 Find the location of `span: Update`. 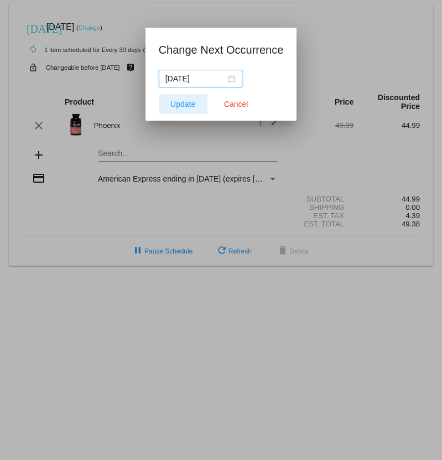

span: Update is located at coordinates (182, 104).